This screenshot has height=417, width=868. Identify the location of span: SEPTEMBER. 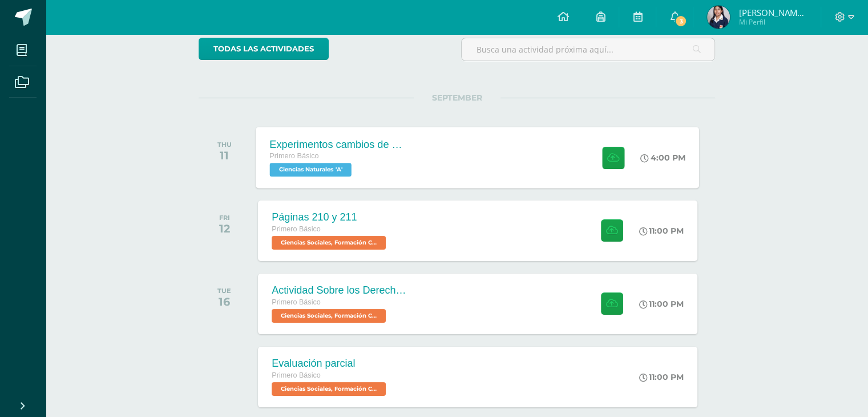
(457, 98).